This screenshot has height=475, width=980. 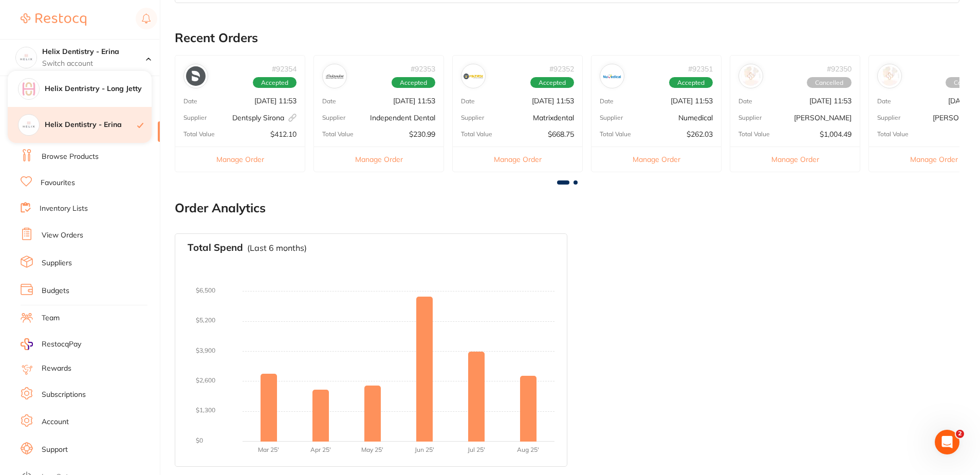 What do you see at coordinates (64, 209) in the screenshot?
I see `a: Inventory Lists` at bounding box center [64, 209].